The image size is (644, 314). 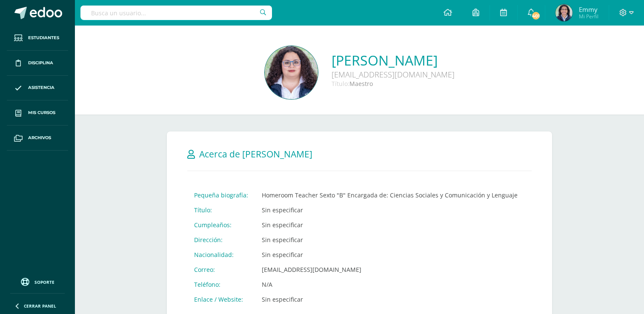 What do you see at coordinates (221, 210) in the screenshot?
I see `td: Título:` at bounding box center [221, 210].